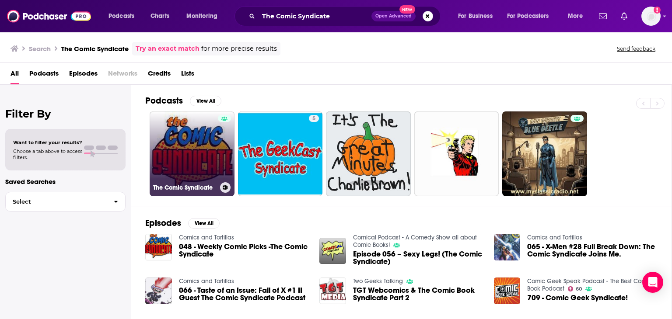 The width and height of the screenshot is (672, 319). What do you see at coordinates (651, 16) in the screenshot?
I see `img: User Profile` at bounding box center [651, 16].